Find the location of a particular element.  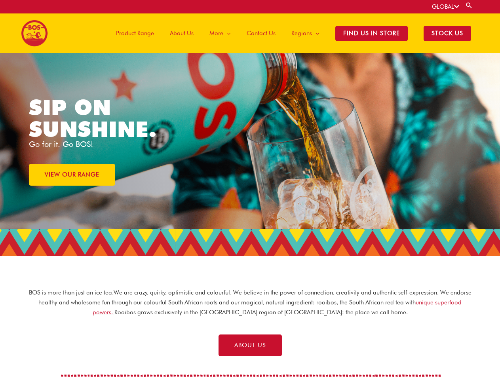

span: VIEW OUR RANGE is located at coordinates (72, 175).